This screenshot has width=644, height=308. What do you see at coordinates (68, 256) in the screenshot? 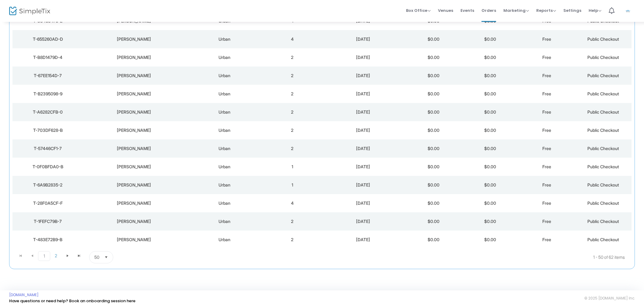
I see `span: Go to the next page` at bounding box center [68, 256].